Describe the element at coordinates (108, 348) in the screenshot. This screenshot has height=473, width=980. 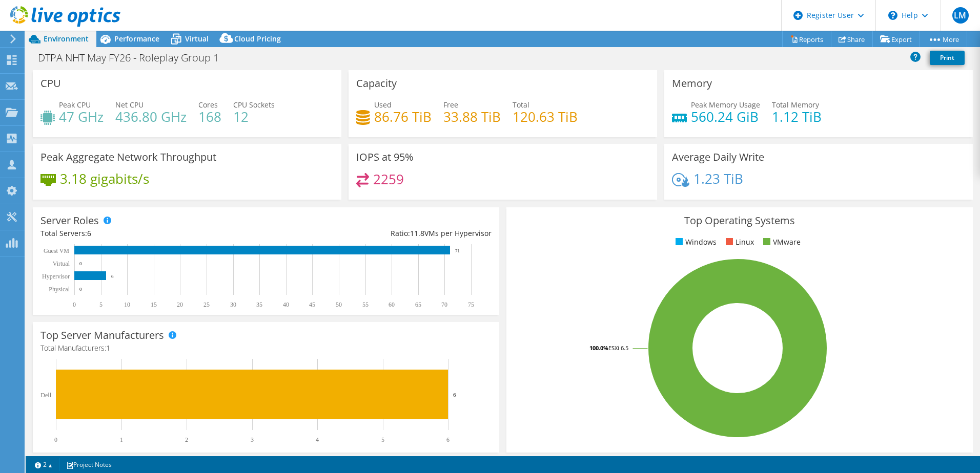
I see `span: 1` at that location.